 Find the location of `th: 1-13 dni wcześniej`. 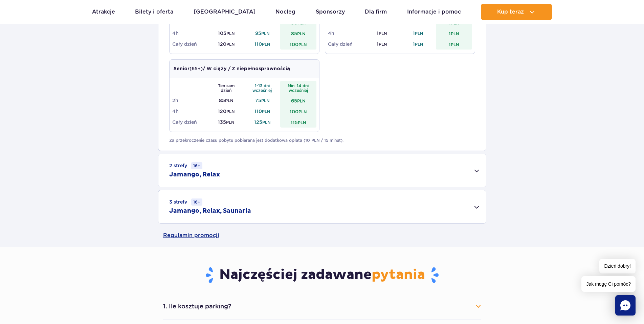

th: 1-13 dni wcześniej is located at coordinates (263, 88).